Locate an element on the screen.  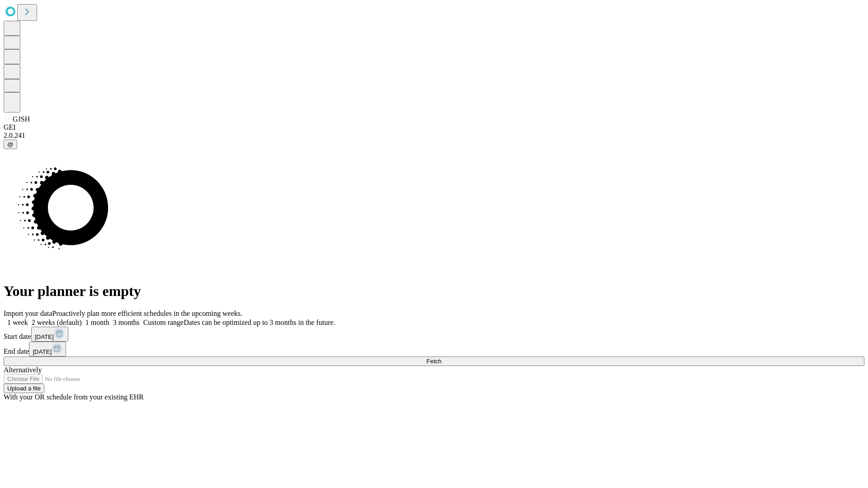
span: 3 months is located at coordinates (126, 322).